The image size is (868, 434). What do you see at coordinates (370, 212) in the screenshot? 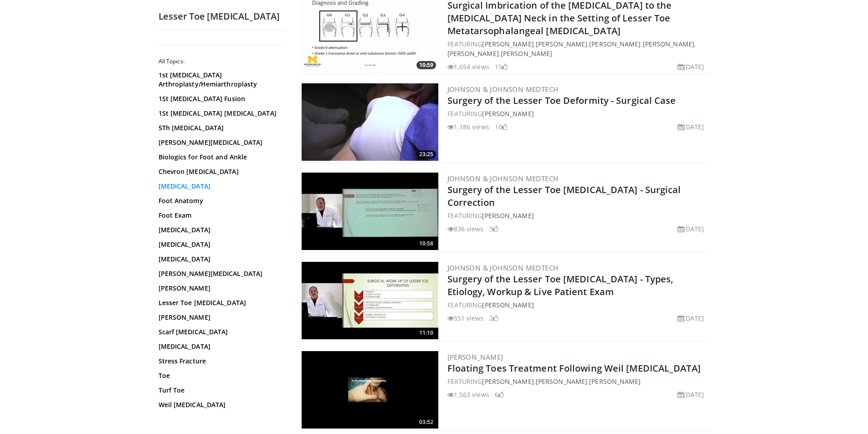
I see `img: 6f08180f-b22d-49dc-b8ab-ca48fe36f9dd.300x170_q85_crop-smart_upscale.jpg` at bounding box center [370, 212].